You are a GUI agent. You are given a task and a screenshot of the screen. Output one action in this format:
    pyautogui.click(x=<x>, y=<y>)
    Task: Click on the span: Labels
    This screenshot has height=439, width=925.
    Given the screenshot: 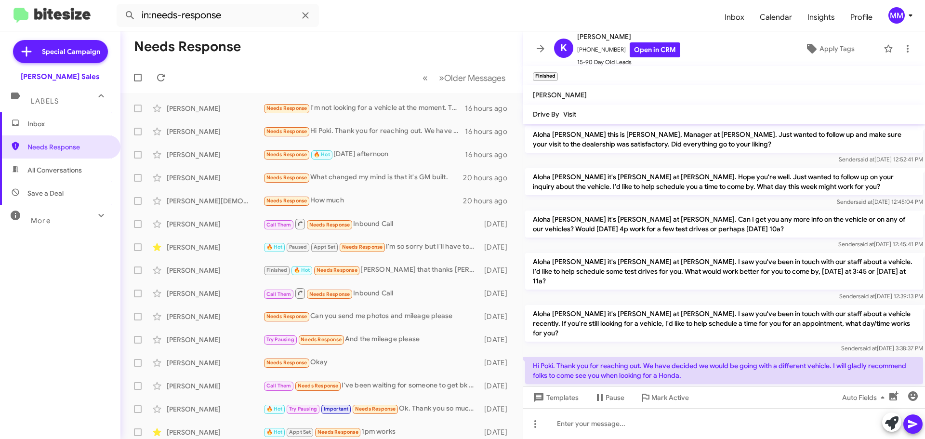 What is the action you would take?
    pyautogui.click(x=45, y=101)
    